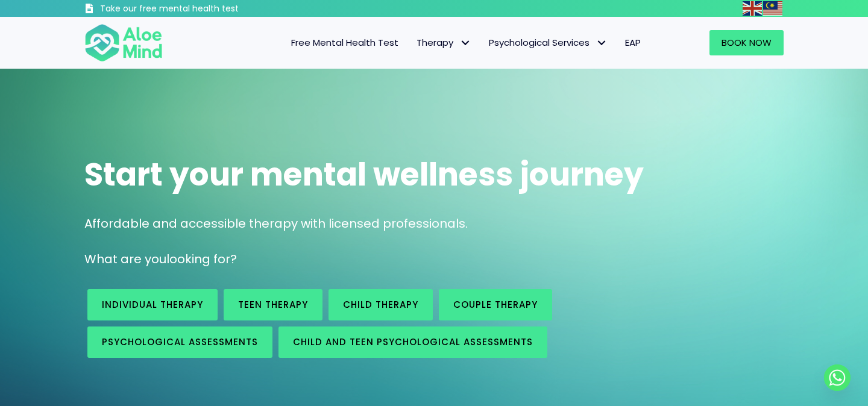 This screenshot has width=868, height=406. Describe the element at coordinates (434, 224) in the screenshot. I see `p: Affordable and accessible therapy with licensed professionals.` at that location.